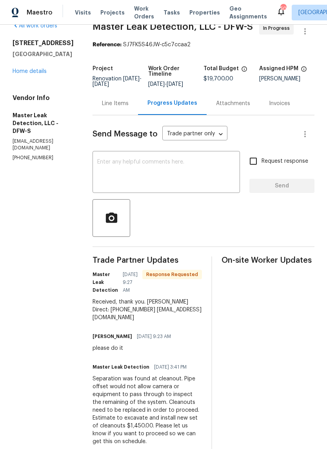 This screenshot has height=449, width=327. Describe the element at coordinates (244, 71) in the screenshot. I see `span: The total cost of line items that have been proposed by Opendoor. This sum includes line items th...` at that location.